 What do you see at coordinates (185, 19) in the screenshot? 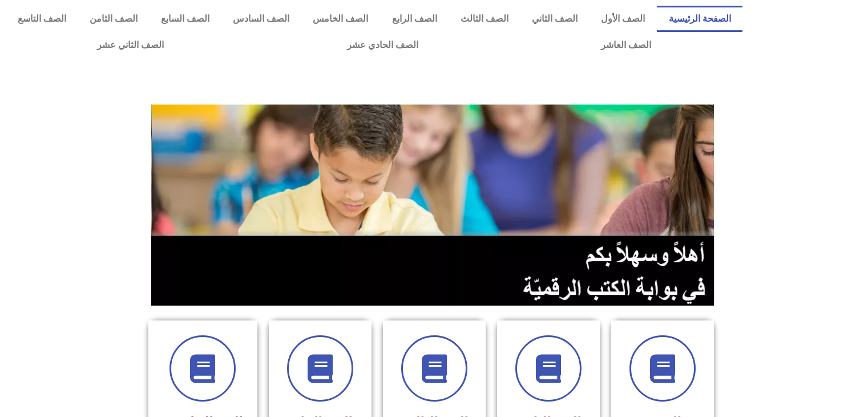
I see `a: الصف السابع` at bounding box center [185, 19].